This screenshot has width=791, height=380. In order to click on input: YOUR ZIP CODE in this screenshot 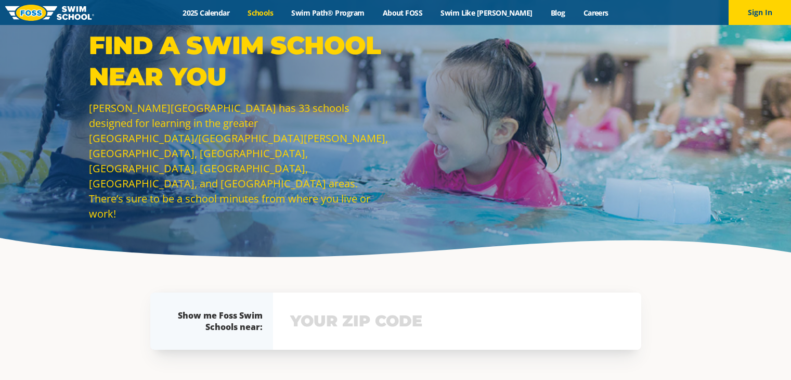, I will do `click(457, 321)`.